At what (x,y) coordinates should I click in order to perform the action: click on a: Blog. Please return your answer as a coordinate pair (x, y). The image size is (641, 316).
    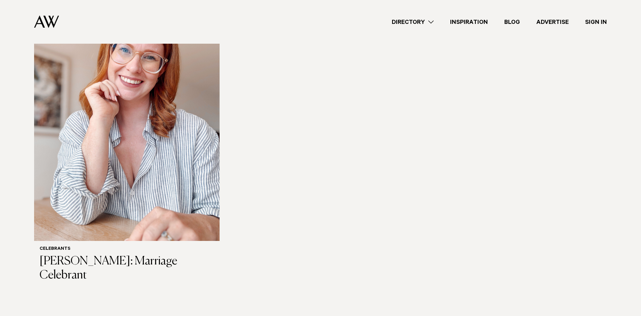
    Looking at the image, I should click on (512, 22).